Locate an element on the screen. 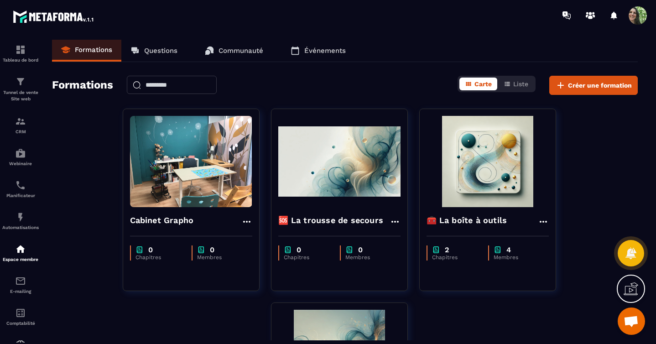  img: accountant is located at coordinates (21, 313).